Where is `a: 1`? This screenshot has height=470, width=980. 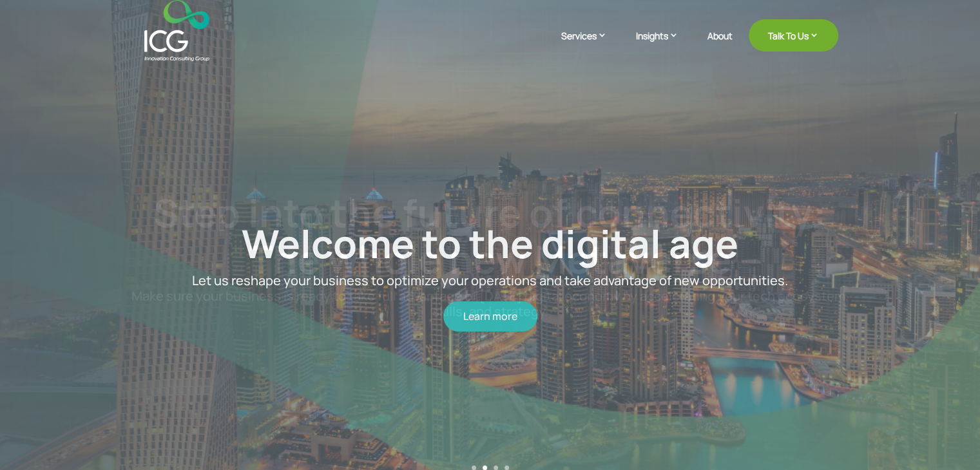 a: 1 is located at coordinates (473, 467).